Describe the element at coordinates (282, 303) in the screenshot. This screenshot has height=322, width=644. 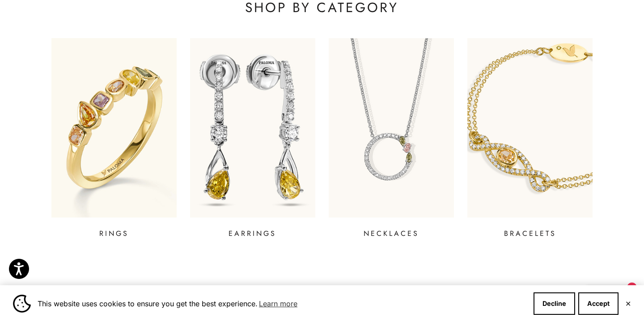
I see `span: This website uses cookies to ensure you get the best experience.` at that location.